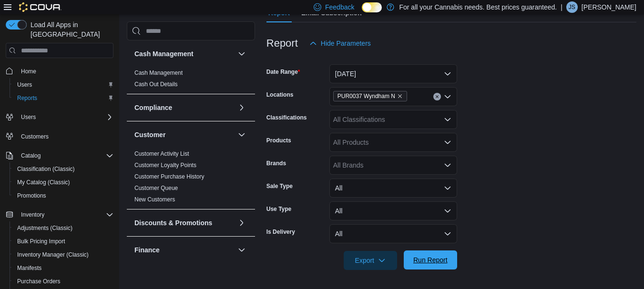 Image resolution: width=644 pixels, height=289 pixels. I want to click on button: Classification (Classic), so click(64, 169).